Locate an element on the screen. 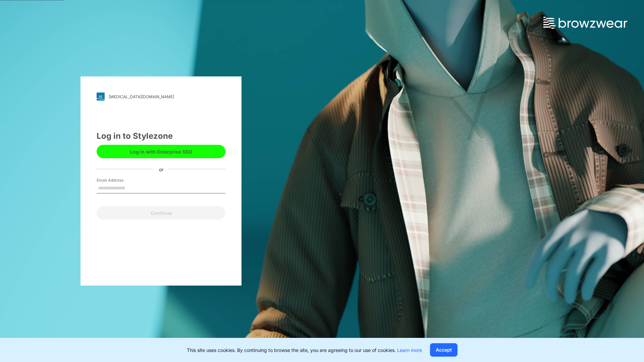 The image size is (644, 362). label: Email Address is located at coordinates (120, 180).